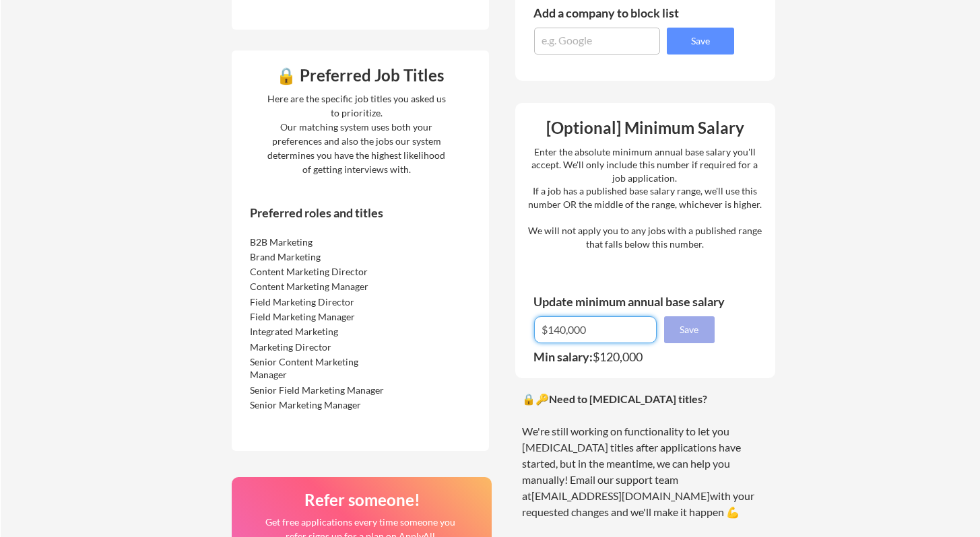 This screenshot has height=537, width=980. I want to click on div: Field Marketing Director, so click(321, 302).